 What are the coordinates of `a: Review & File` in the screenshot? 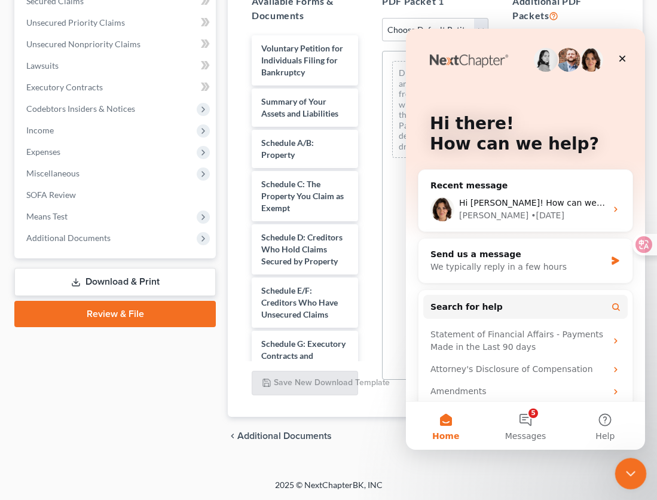 It's located at (115, 314).